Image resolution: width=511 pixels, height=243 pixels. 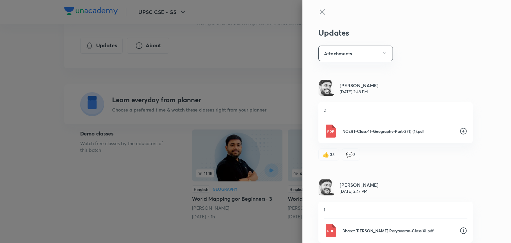 What do you see at coordinates (395, 210) in the screenshot?
I see `p: 1` at bounding box center [395, 210].